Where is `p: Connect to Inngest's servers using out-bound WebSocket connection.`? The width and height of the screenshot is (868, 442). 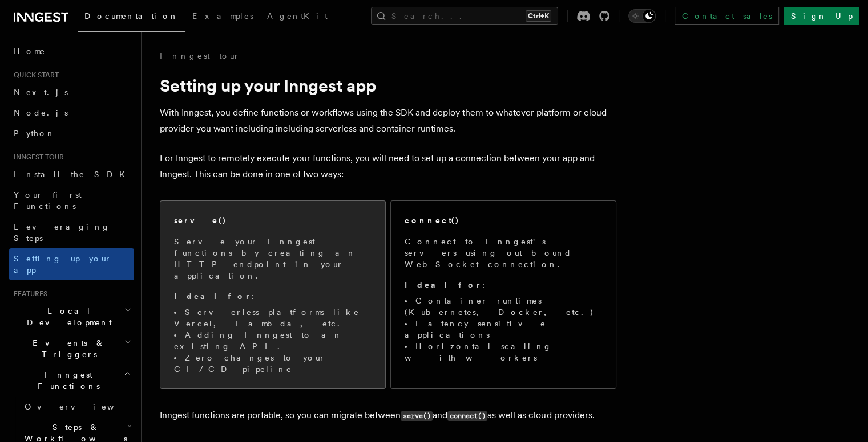 p: Connect to Inngest's servers using out-bound WebSocket connection. is located at coordinates (503, 253).